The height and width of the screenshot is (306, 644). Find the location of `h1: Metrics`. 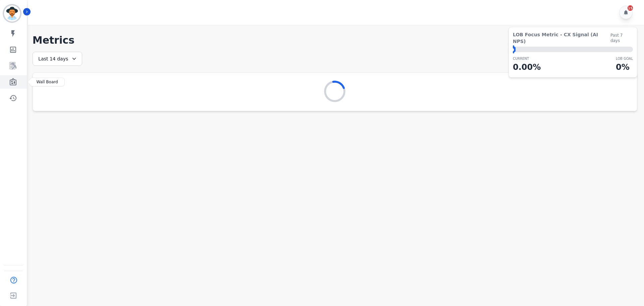

h1: Metrics is located at coordinates (335, 41).